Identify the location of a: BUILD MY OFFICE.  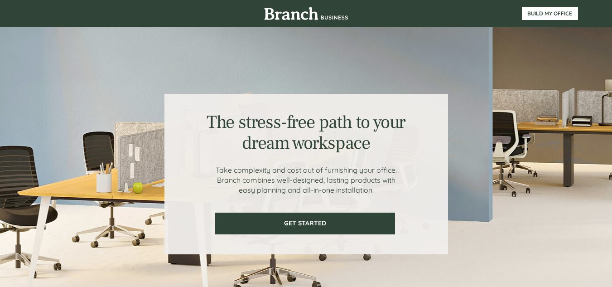
(550, 14).